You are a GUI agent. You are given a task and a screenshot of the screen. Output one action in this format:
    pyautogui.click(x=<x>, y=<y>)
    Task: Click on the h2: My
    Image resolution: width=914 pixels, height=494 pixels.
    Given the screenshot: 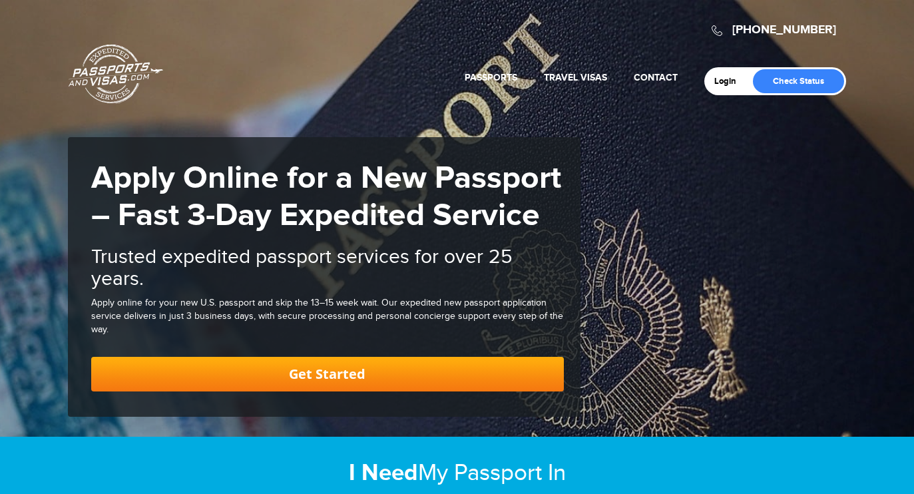 What is the action you would take?
    pyautogui.click(x=457, y=473)
    